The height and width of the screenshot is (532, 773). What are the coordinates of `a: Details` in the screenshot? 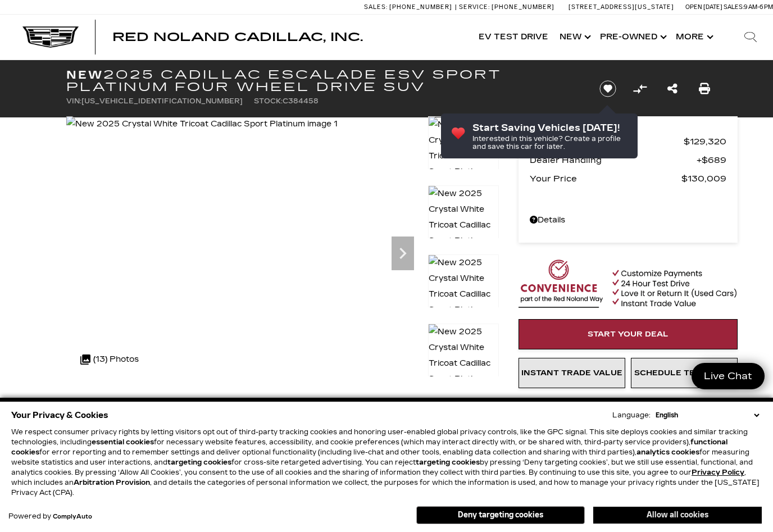 It's located at (628, 220).